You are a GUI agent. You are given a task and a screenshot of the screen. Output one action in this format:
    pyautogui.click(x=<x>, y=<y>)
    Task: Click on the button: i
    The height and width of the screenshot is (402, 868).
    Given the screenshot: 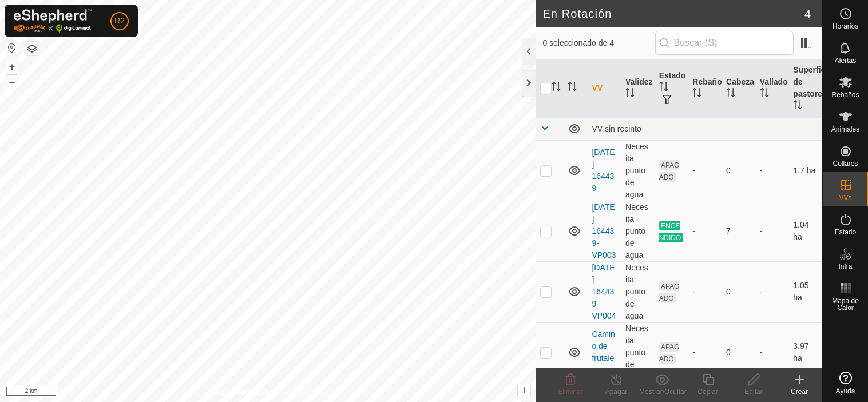 What is the action you would take?
    pyautogui.click(x=524, y=391)
    